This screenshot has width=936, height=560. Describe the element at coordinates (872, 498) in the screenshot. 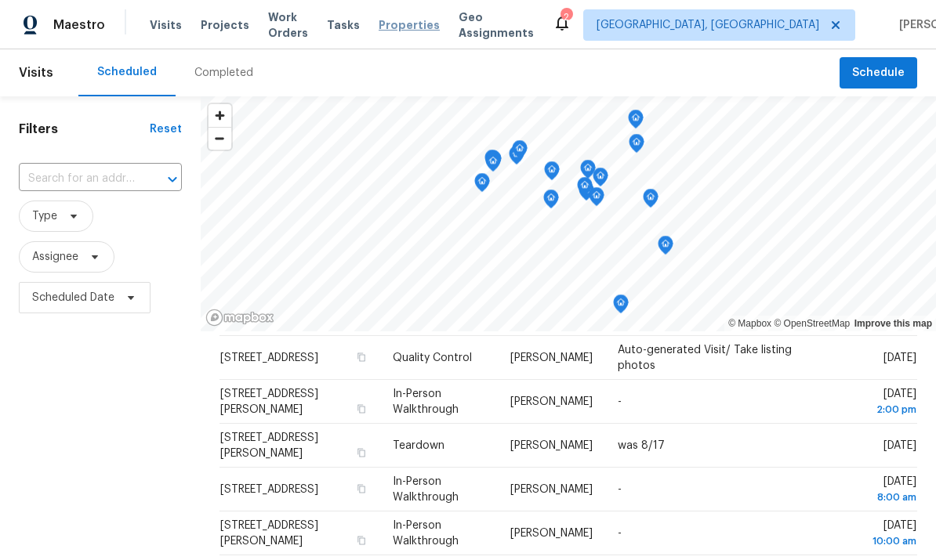

I see `div: 8:00 am` at that location.